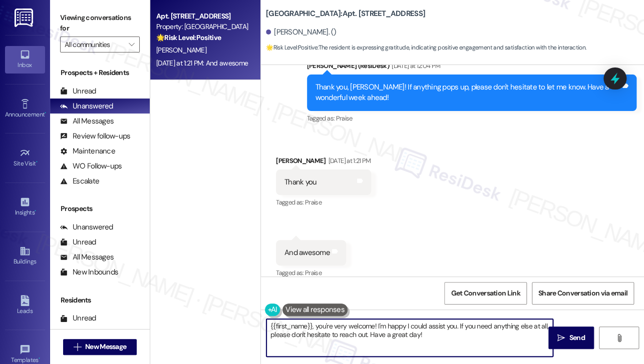 This screenshot has height=364, width=644. What do you see at coordinates (94, 44) in the screenshot?
I see `input: All communities` at bounding box center [94, 44].